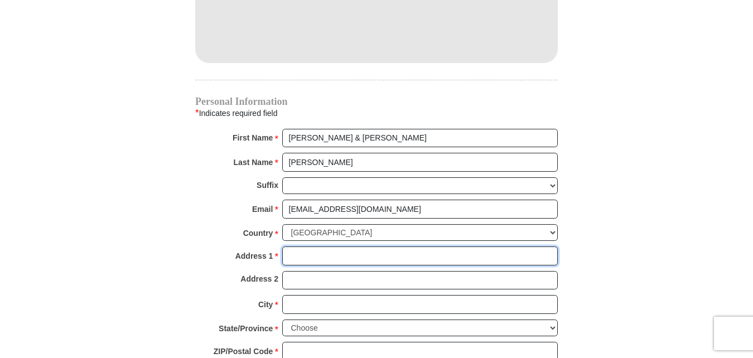 The height and width of the screenshot is (358, 753). I want to click on strong: Last Name, so click(253, 162).